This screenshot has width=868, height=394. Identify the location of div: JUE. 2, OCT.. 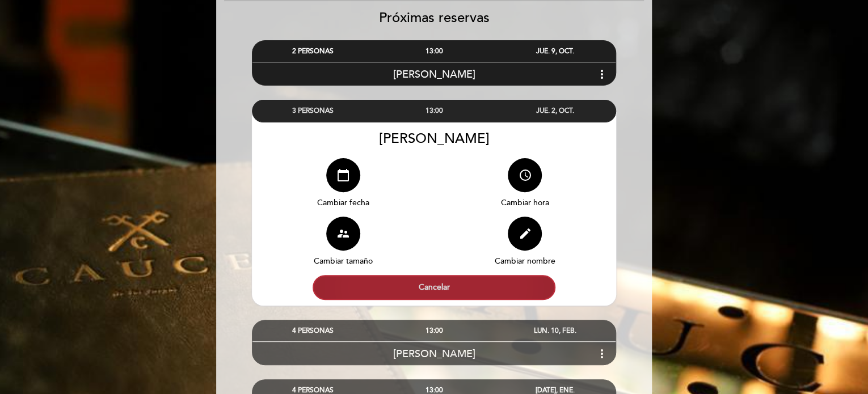
(555, 111).